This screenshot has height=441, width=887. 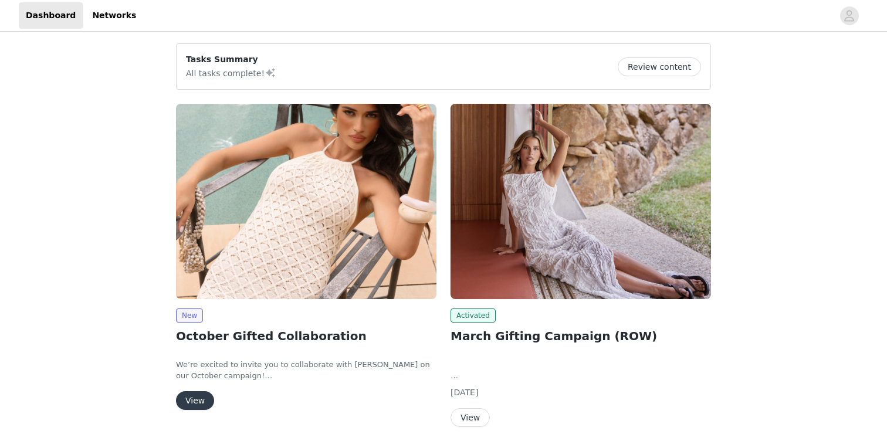 What do you see at coordinates (473, 316) in the screenshot?
I see `span: Activated` at bounding box center [473, 316].